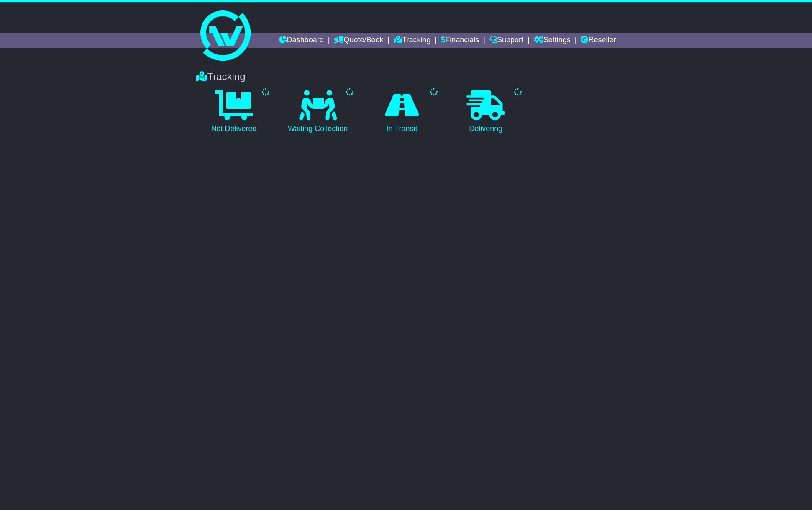 The height and width of the screenshot is (510, 812). Describe the element at coordinates (552, 41) in the screenshot. I see `a: Settings` at that location.